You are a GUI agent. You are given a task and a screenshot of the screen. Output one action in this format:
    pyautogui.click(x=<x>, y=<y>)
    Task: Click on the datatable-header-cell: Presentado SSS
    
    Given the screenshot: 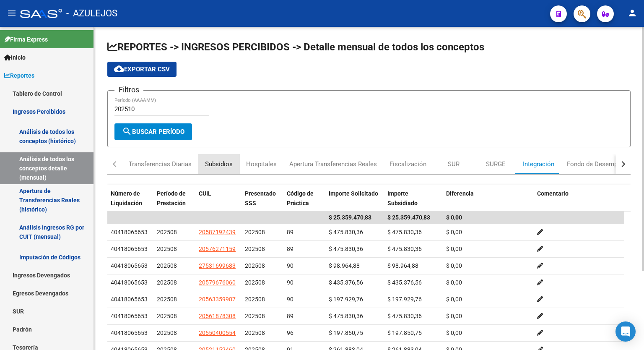 What is the action you would take?
    pyautogui.click(x=262, y=199)
    